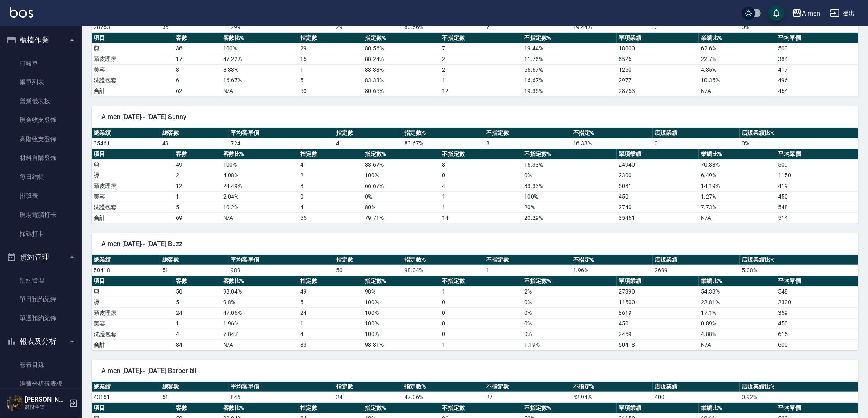  I want to click on td: 615, so click(817, 334).